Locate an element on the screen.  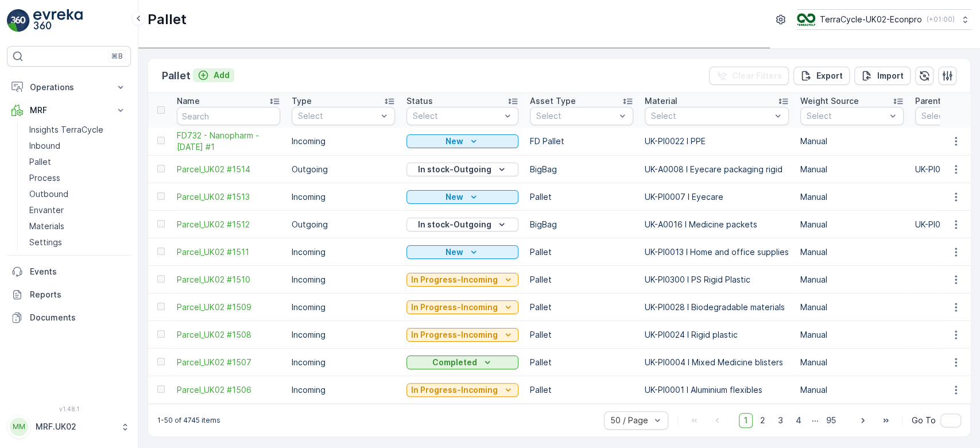
p: Parcel_UK02 #1503 is located at coordinates (489, 17).